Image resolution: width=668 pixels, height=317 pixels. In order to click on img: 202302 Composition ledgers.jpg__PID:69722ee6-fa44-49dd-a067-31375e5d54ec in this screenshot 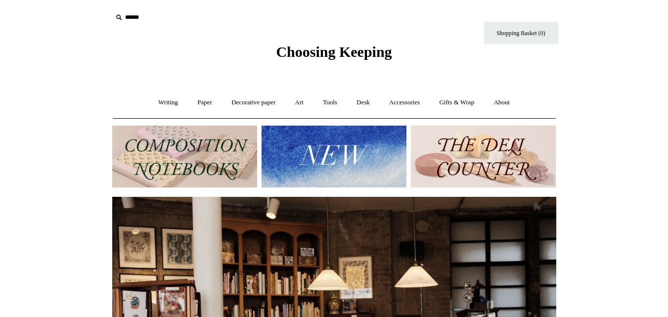, I will do `click(184, 156)`.